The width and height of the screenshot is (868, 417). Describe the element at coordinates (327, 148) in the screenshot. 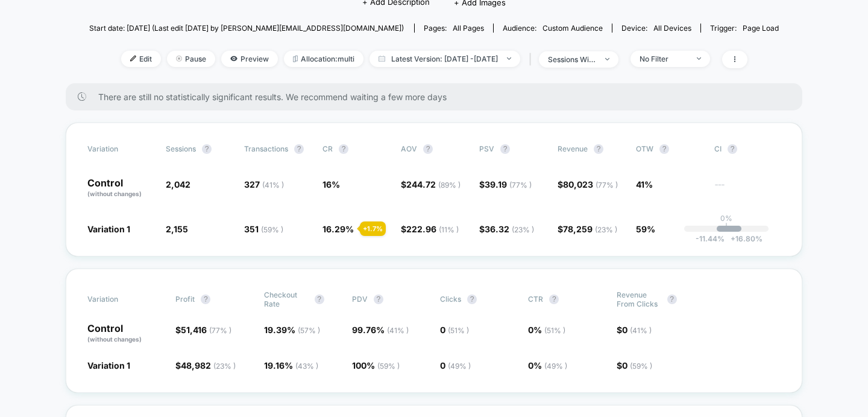

I see `span: CR` at that location.